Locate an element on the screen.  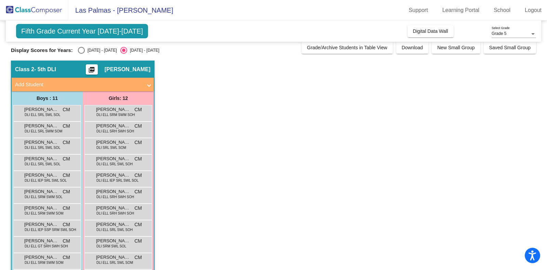
span: New Small Group is located at coordinates (456, 48).